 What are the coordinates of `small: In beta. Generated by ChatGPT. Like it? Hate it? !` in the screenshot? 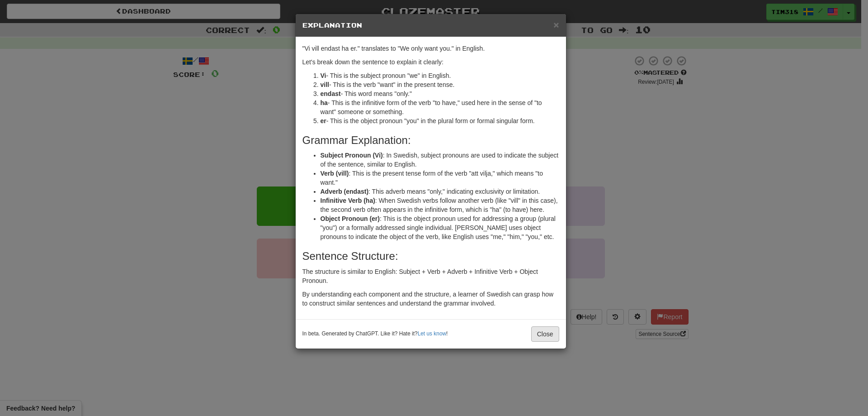 It's located at (375, 334).